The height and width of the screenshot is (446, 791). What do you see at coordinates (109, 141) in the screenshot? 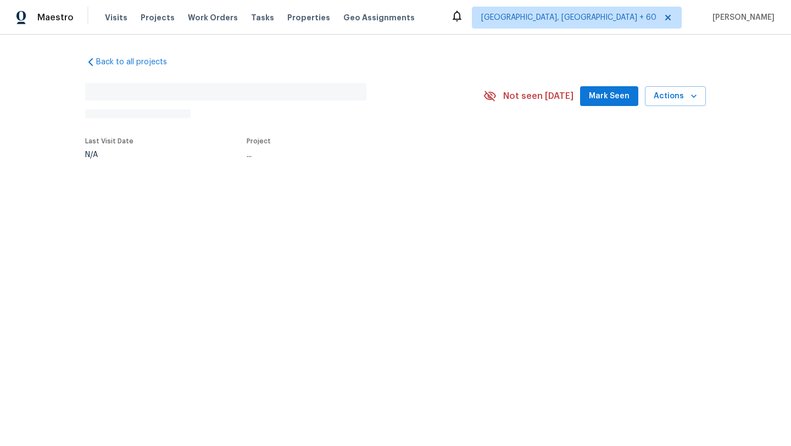
I see `span: Last Visit Date` at bounding box center [109, 141].